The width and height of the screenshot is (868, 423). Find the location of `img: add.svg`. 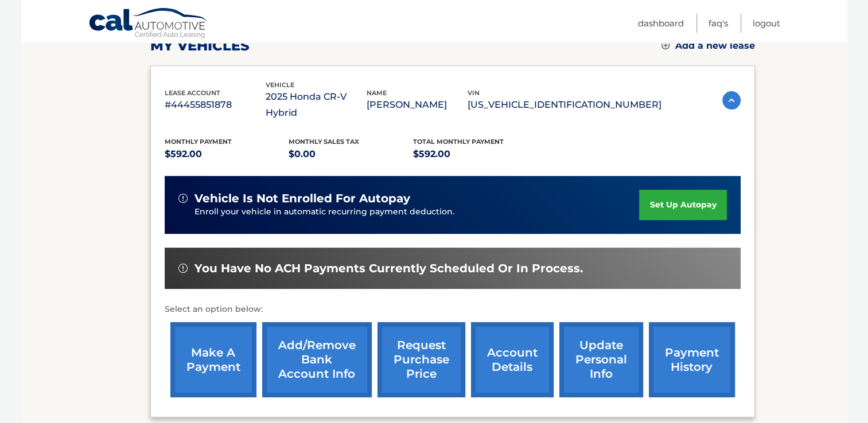

img: add.svg is located at coordinates (665, 45).